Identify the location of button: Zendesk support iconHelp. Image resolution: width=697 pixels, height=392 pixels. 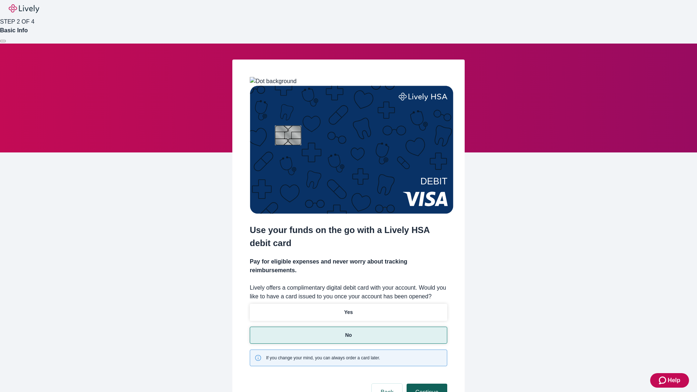
(670, 381).